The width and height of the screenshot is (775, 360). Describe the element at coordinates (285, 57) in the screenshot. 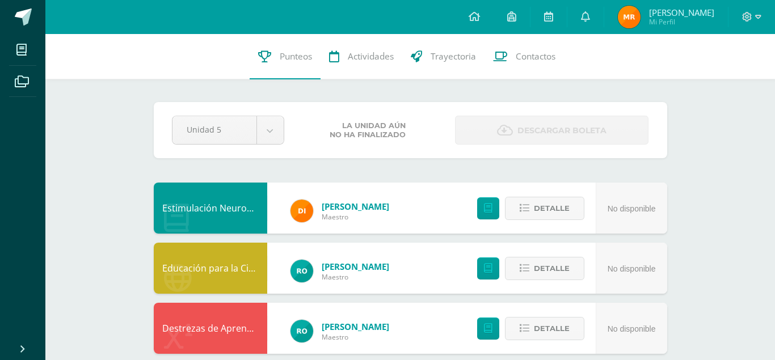

I see `a: Punteos` at that location.